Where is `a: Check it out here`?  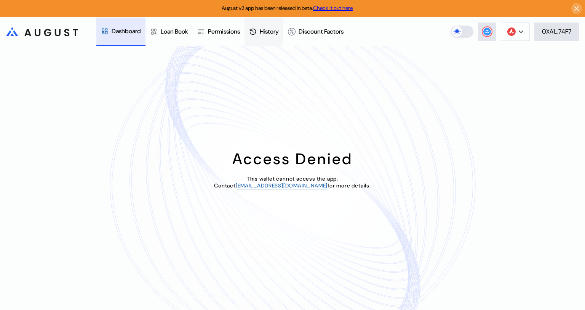
a: Check it out here is located at coordinates (333, 8).